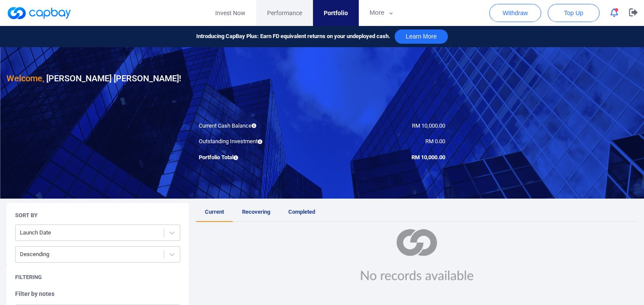 The image size is (644, 305). I want to click on span: Portfolio, so click(336, 13).